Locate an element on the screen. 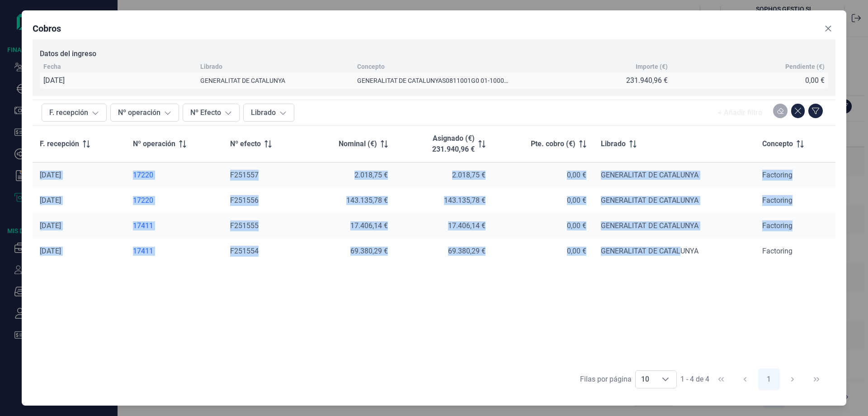  span: F251556 is located at coordinates (244, 200).